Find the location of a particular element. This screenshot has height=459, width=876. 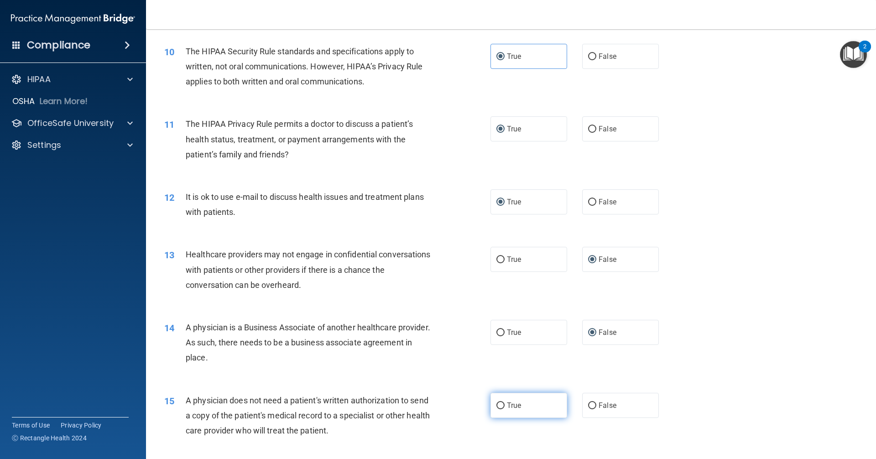

div: 2 is located at coordinates (864, 52).